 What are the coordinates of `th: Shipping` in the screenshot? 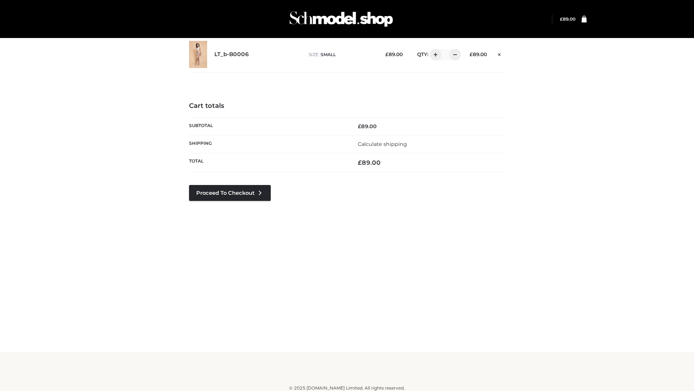 It's located at (268, 144).